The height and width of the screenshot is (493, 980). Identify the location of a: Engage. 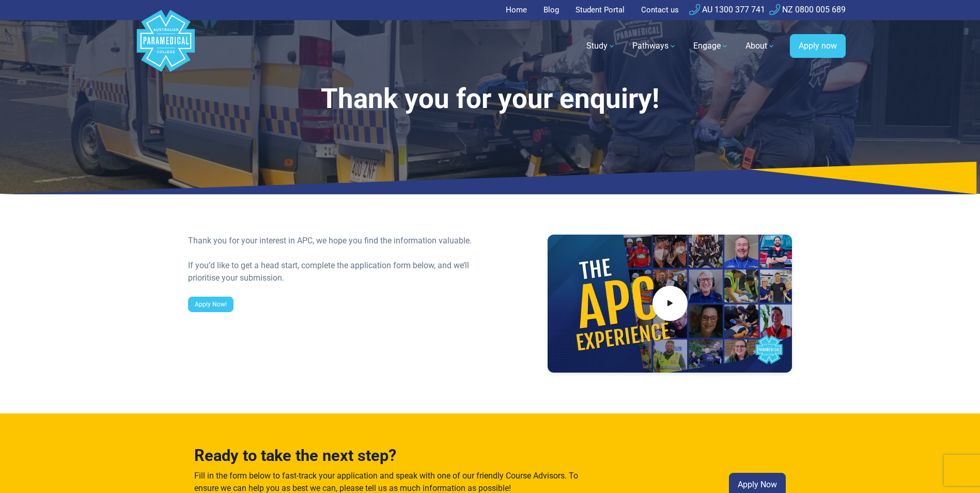
(711, 46).